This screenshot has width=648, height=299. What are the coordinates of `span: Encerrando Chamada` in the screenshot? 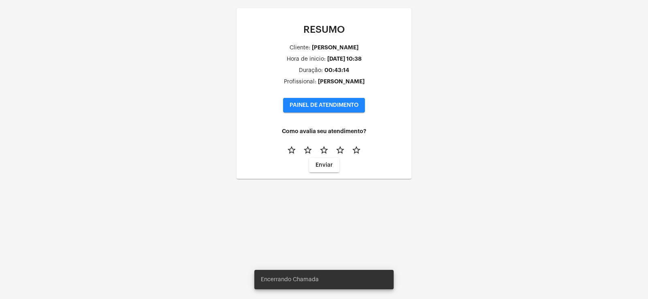 It's located at (290, 280).